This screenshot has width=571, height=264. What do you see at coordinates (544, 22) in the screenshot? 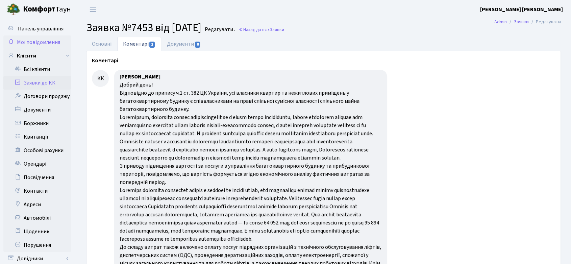
I see `li: Редагувати` at bounding box center [544, 22].